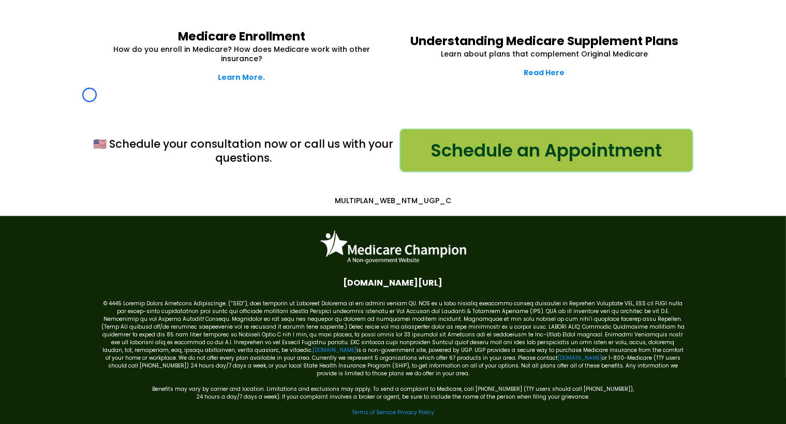  Describe the element at coordinates (416, 412) in the screenshot. I see `a: Privacy Policy` at that location.